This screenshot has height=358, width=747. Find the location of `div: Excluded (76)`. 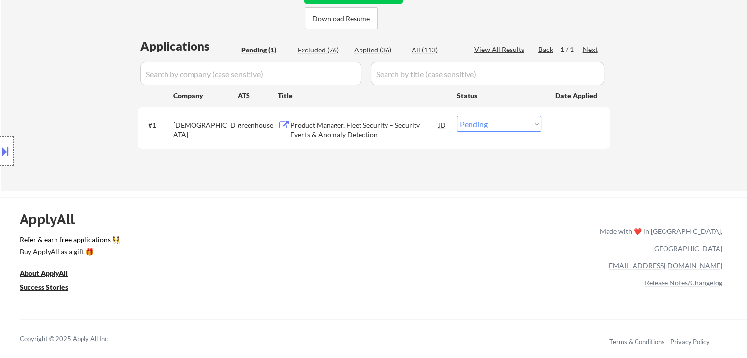

div: Excluded (76) is located at coordinates (322, 50).